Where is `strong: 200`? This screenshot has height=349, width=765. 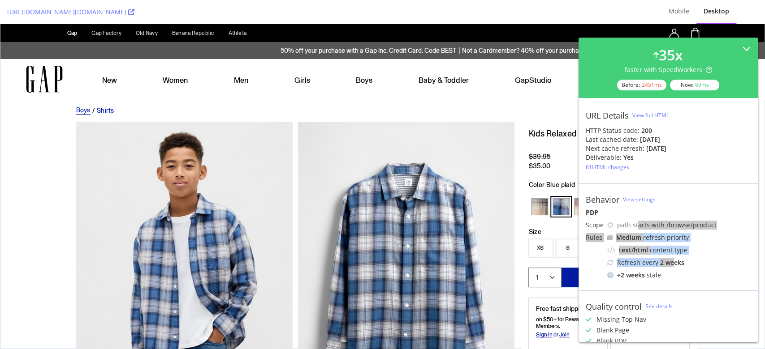
strong: 200 is located at coordinates (646, 130).